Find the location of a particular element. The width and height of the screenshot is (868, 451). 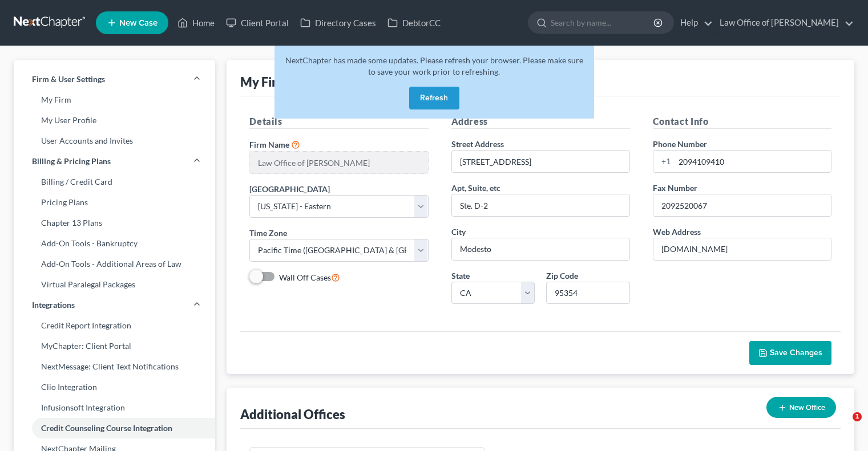

label: State is located at coordinates (460, 276).